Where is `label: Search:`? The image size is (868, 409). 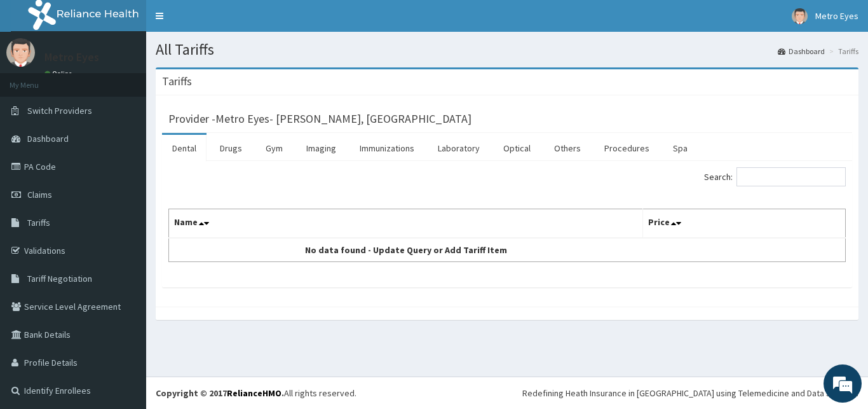 label: Search: is located at coordinates (774, 177).